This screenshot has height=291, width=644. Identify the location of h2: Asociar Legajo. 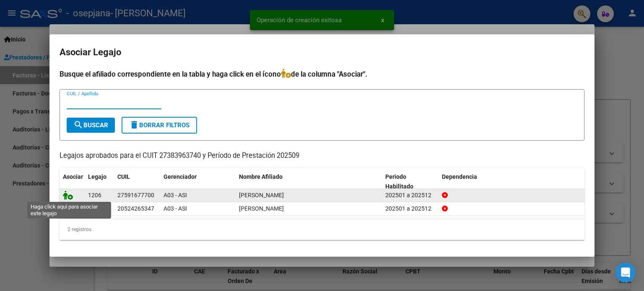
(322, 52).